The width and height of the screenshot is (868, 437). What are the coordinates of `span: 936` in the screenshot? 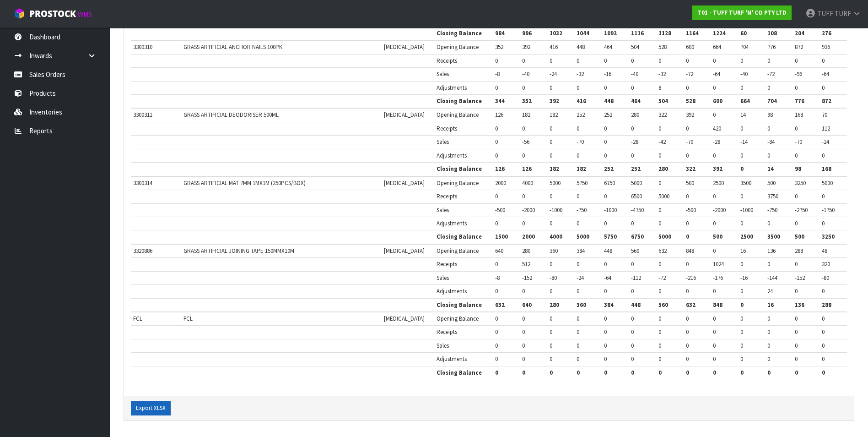 It's located at (826, 47).